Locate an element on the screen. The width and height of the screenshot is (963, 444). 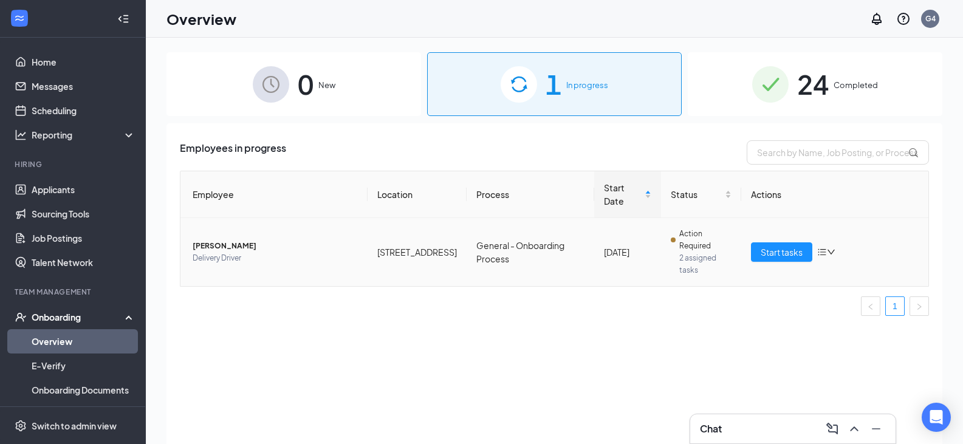
a: Overview is located at coordinates (83, 341).